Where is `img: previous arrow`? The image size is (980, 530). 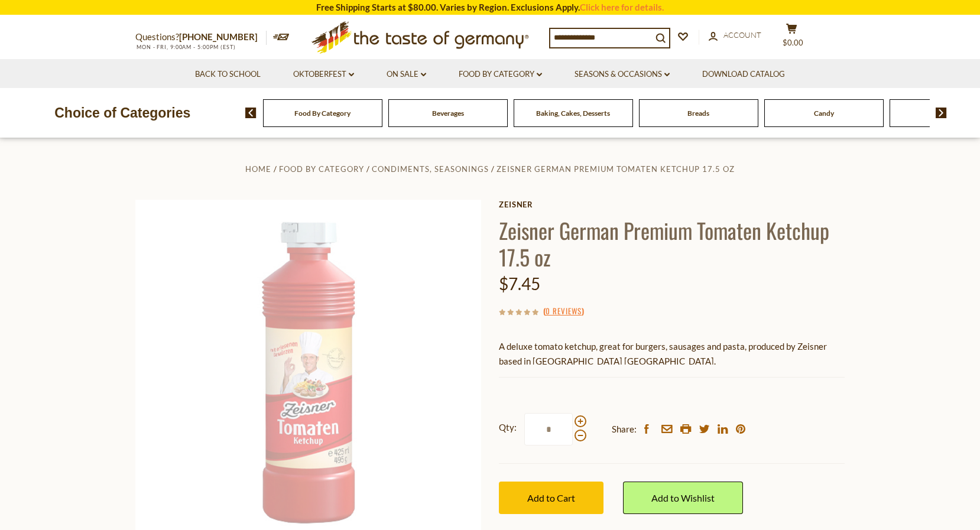
img: previous arrow is located at coordinates (251, 113).